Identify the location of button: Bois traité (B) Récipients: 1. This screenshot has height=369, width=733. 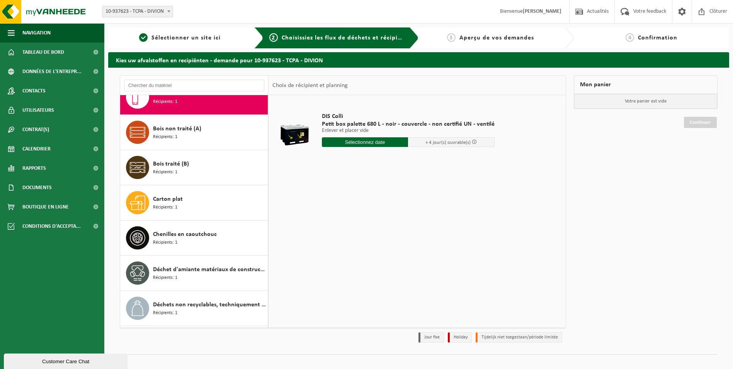
(194, 167).